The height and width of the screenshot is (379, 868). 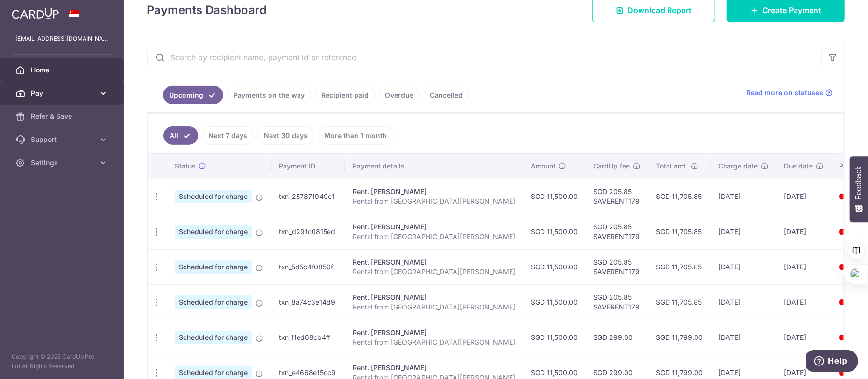 What do you see at coordinates (660, 10) in the screenshot?
I see `span: Download Report` at bounding box center [660, 10].